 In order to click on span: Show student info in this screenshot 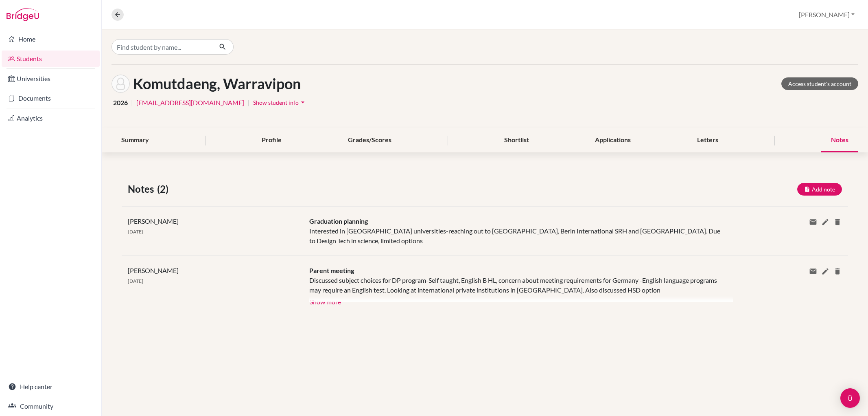, I will do `click(276, 102)`.